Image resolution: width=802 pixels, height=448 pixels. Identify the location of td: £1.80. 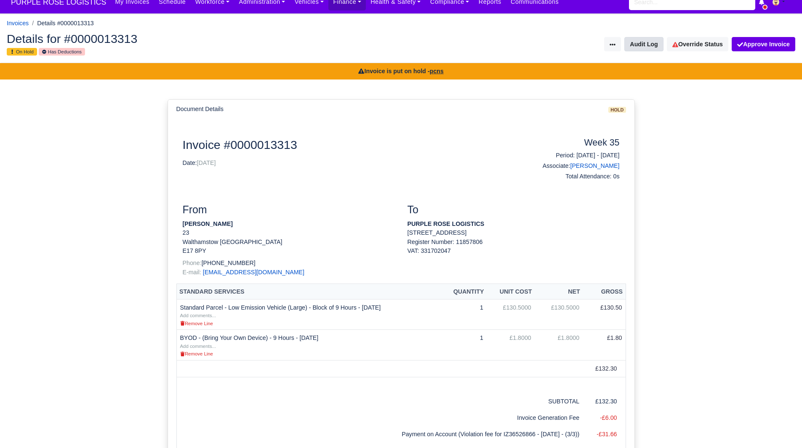
(604, 345).